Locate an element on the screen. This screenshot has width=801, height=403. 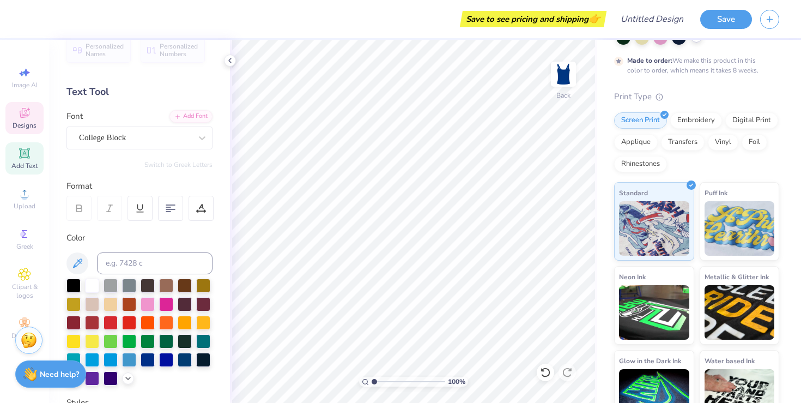
span: Decorate is located at coordinates (25, 336).